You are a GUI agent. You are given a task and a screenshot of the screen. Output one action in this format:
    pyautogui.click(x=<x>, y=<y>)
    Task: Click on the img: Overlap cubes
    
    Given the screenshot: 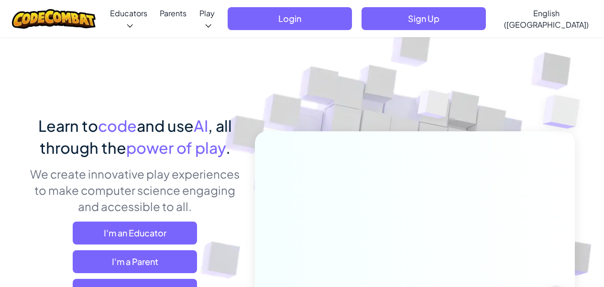 What is the action you would take?
    pyautogui.click(x=434, y=107)
    